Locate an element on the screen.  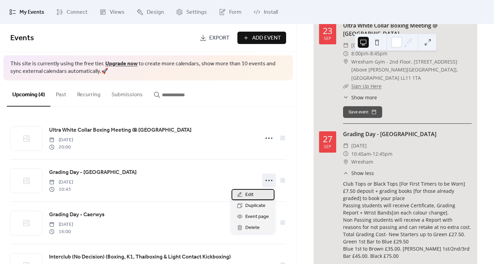
button: Upcoming (4) is located at coordinates (29, 93).